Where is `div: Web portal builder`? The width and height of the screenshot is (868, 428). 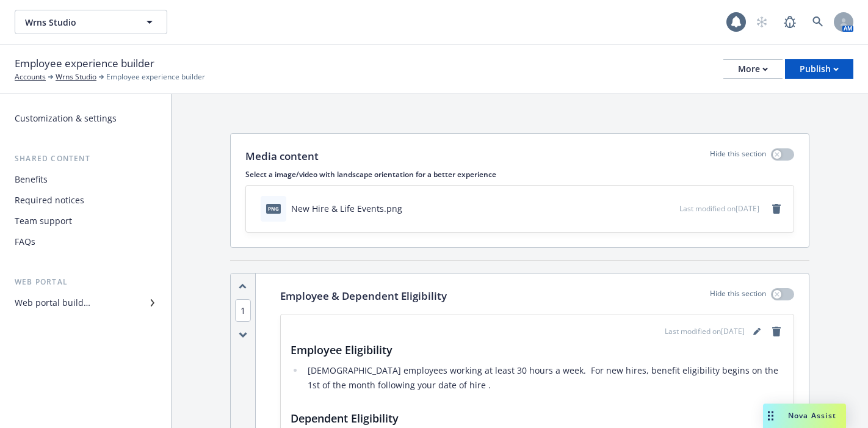 div: Web portal builder is located at coordinates (52, 303).